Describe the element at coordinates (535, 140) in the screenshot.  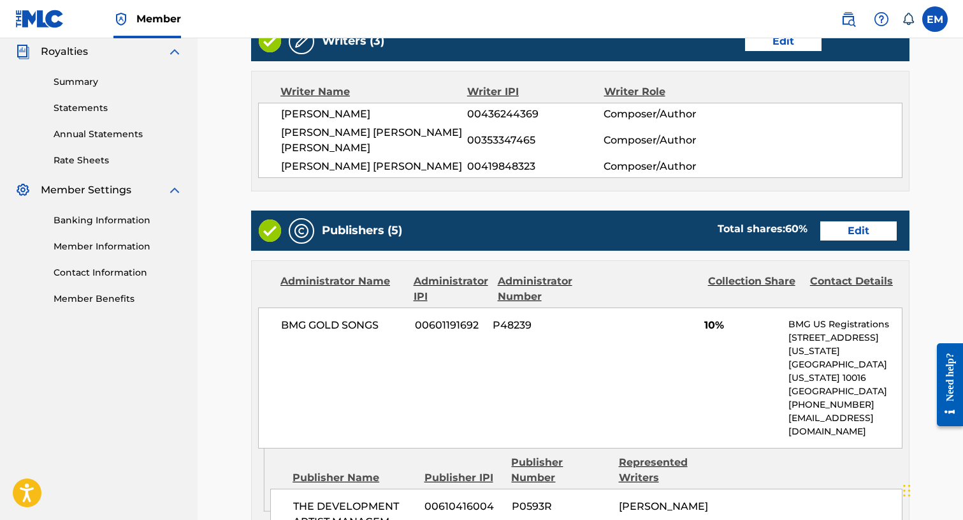
I see `span: 00353347465` at that location.